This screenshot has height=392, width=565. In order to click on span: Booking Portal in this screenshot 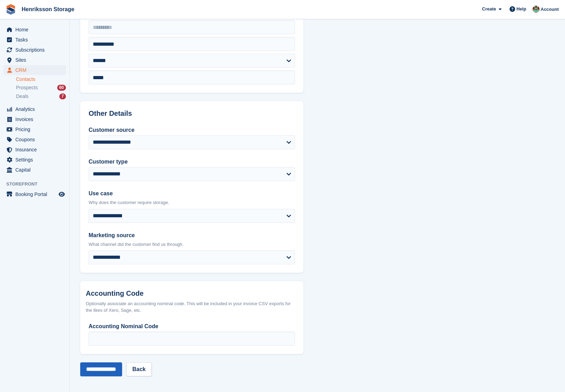, I will do `click(36, 194)`.